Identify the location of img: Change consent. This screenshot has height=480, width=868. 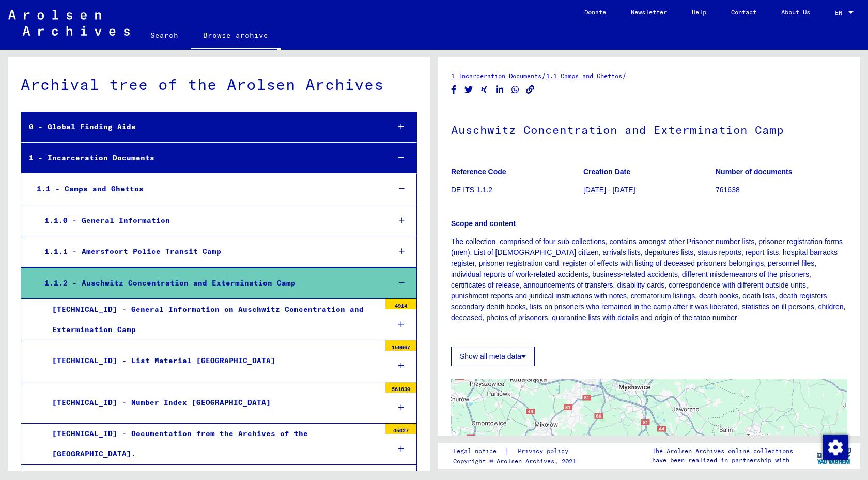
(835, 447).